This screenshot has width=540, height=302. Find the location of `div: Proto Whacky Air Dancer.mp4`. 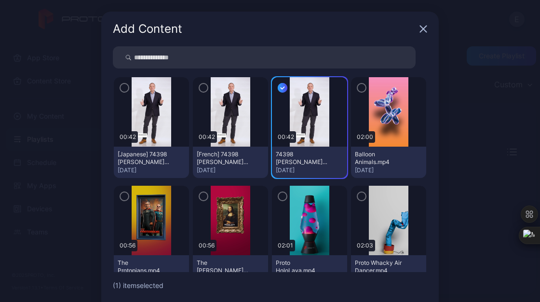

div: Proto Whacky Air Dancer.mp4 is located at coordinates (382, 267).